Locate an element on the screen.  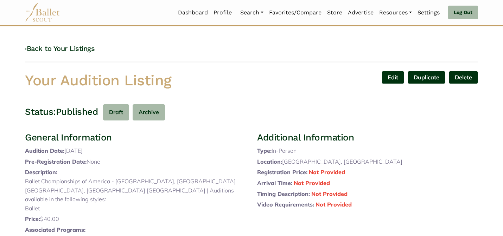
span: Price: is located at coordinates (32, 219).